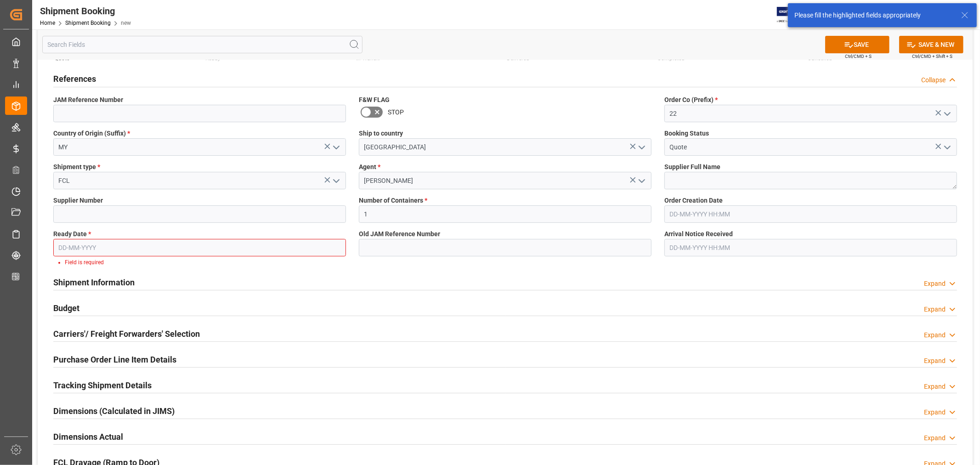 The height and width of the screenshot is (465, 980). I want to click on h2: Shipment Information, so click(93, 282).